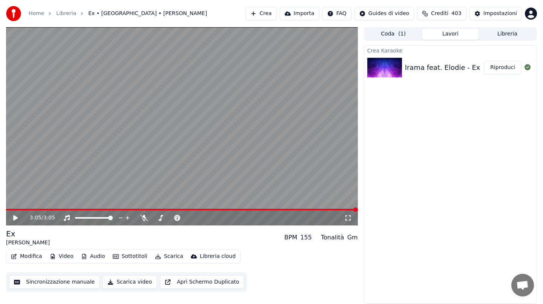 The width and height of the screenshot is (543, 304). What do you see at coordinates (496, 14) in the screenshot?
I see `button: Impostazioni` at bounding box center [496, 14].